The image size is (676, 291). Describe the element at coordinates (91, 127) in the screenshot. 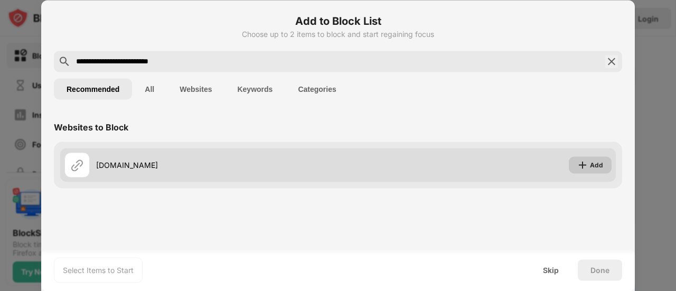

I see `div: Websites to Block` at that location.